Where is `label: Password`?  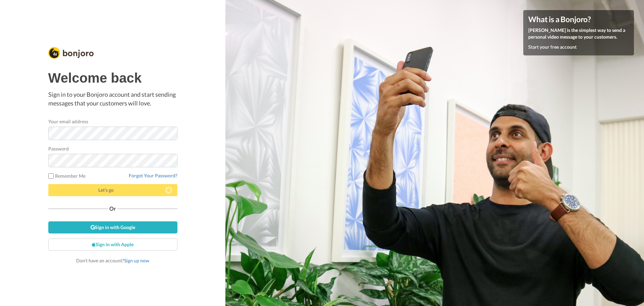
label: Password is located at coordinates (59, 149).